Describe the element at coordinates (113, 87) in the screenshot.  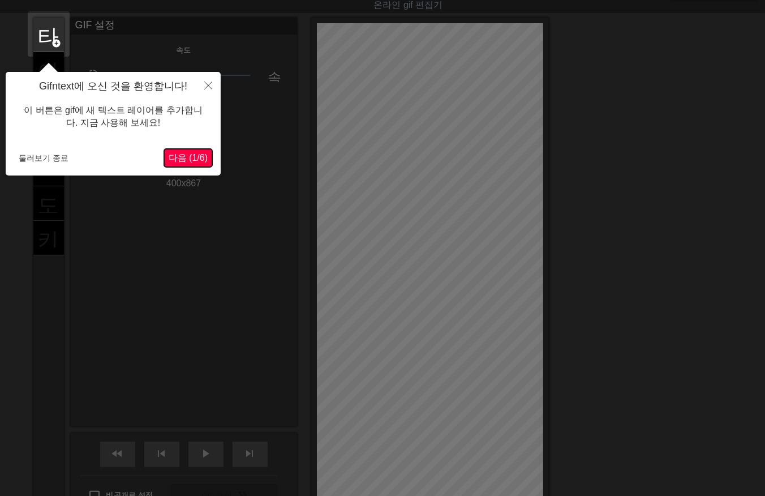
I see `h4: Gifntext에 오신 것을 환영합니다!` at that location.